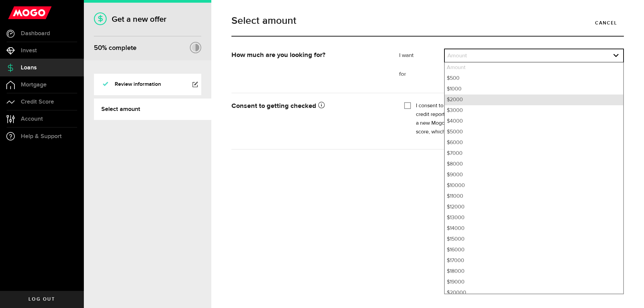 Image resolution: width=644 pixels, height=308 pixels. Describe the element at coordinates (534, 207) in the screenshot. I see `li: $12000` at that location.